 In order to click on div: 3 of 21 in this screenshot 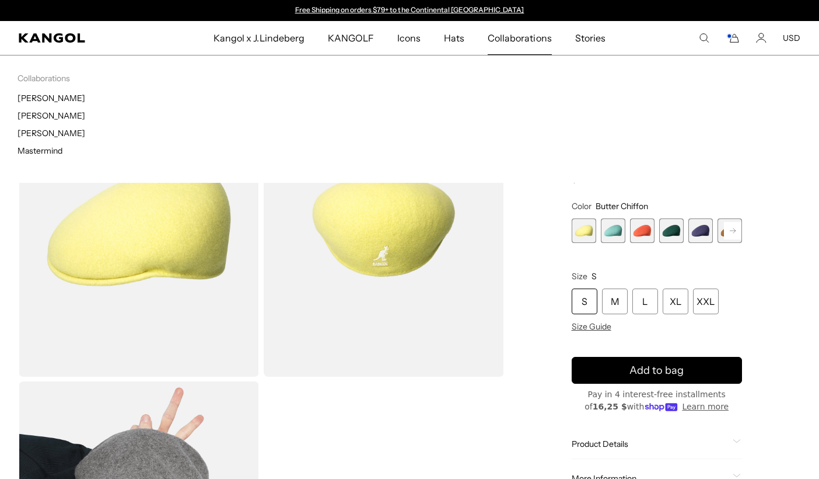, I will do `click(643, 231)`.